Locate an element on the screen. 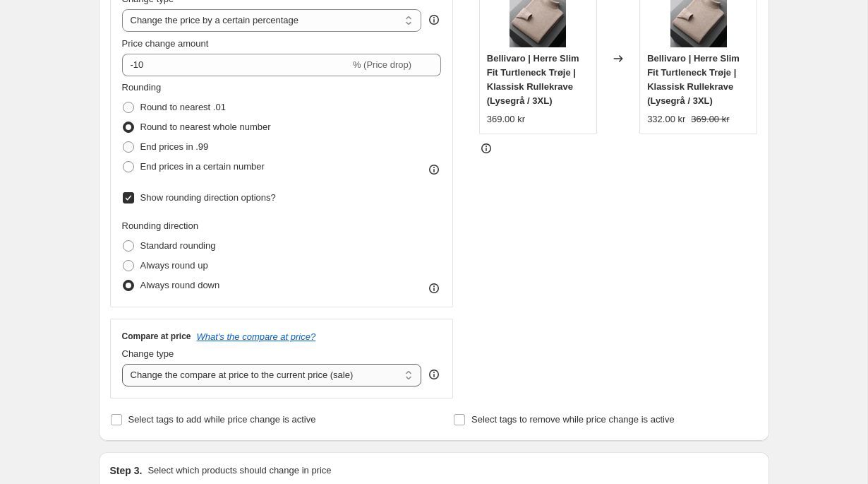 Image resolution: width=868 pixels, height=484 pixels. span: Show rounding direction options? is located at coordinates (208, 197).